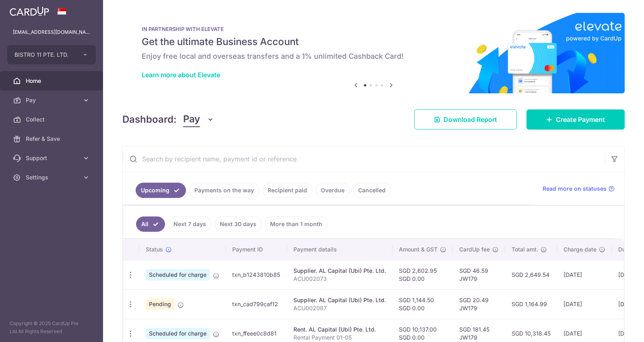 The image size is (644, 342). I want to click on span: Pending, so click(160, 304).